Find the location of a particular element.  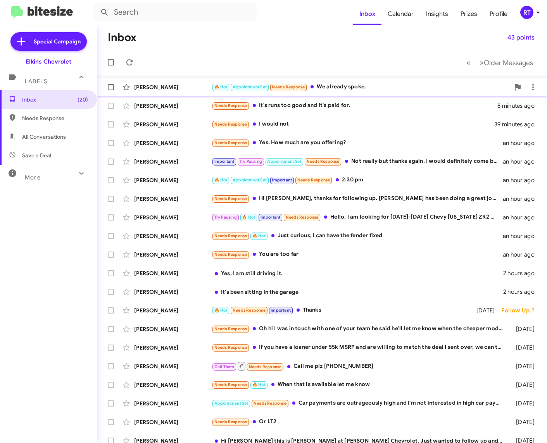

div: 39 minutes ago is located at coordinates (518, 125).